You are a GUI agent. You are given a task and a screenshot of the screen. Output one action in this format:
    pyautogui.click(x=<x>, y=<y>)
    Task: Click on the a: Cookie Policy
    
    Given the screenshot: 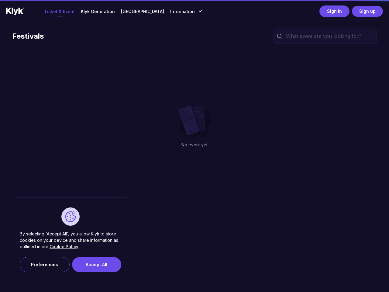 What is the action you would take?
    pyautogui.click(x=64, y=246)
    